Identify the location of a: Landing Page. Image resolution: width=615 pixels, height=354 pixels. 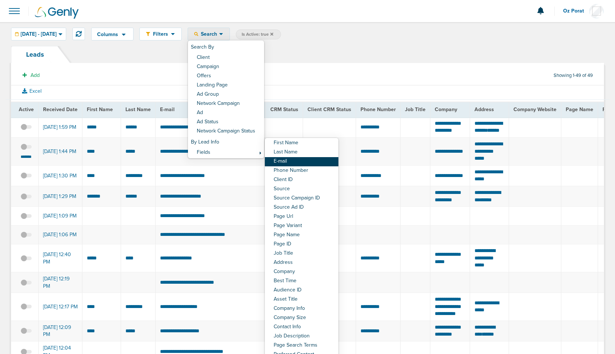
(226, 85).